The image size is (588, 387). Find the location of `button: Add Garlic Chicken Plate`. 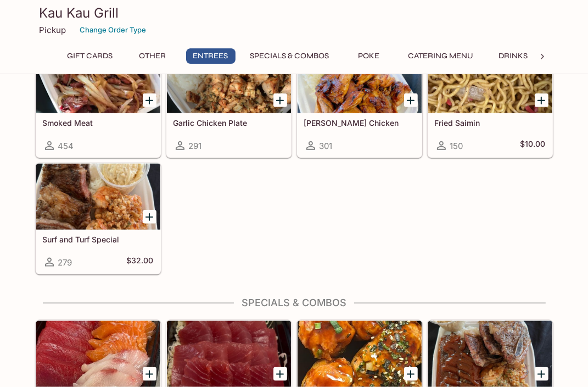

button: Add Garlic Chicken Plate is located at coordinates (280, 100).